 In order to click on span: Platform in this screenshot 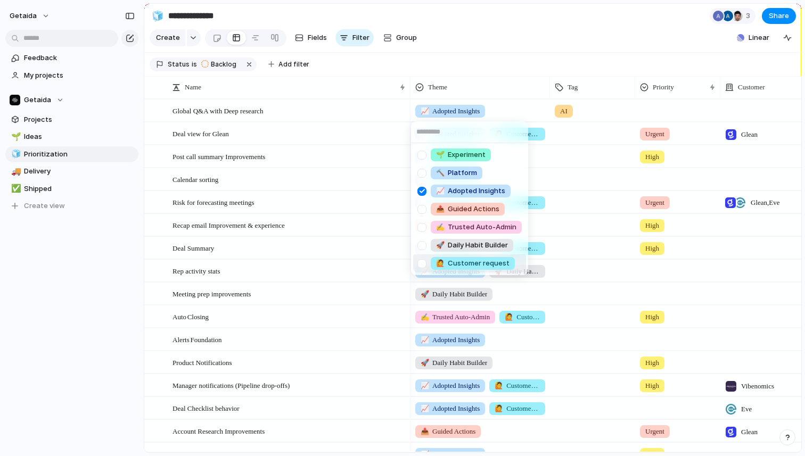, I will do `click(456, 173)`.